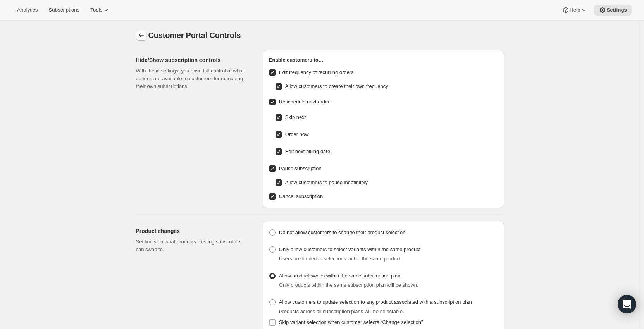  I want to click on span: Subscriptions, so click(64, 10).